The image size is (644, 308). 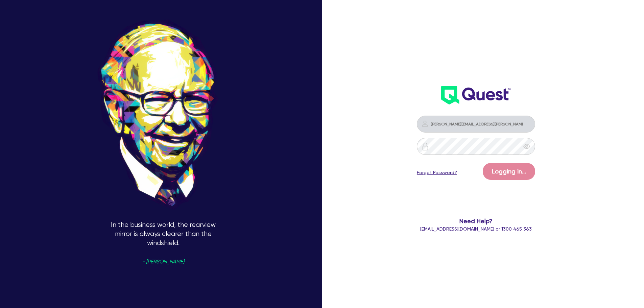 What do you see at coordinates (476, 96) in the screenshot?
I see `img: wH2k97JdezQIQAAAABJRU5ErkJggg==` at bounding box center [476, 96].